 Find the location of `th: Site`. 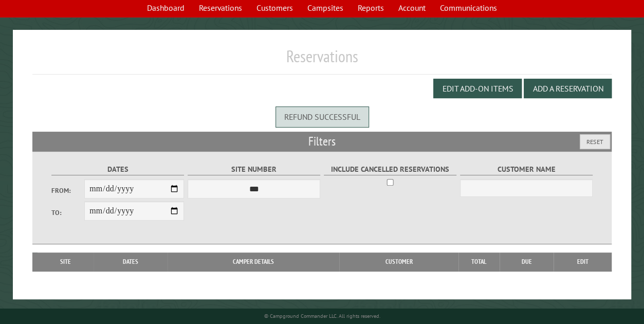

th: Site is located at coordinates (65, 262).